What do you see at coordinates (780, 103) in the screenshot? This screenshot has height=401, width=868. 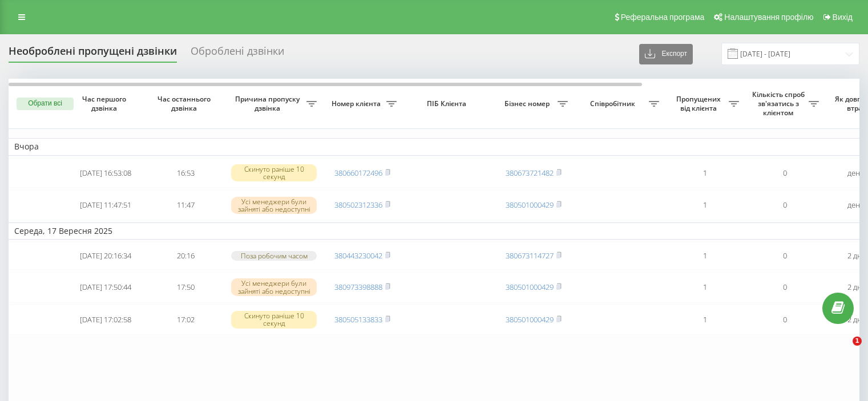 I see `span: Кількість спроб зв'язатись з клієнтом` at bounding box center [780, 103].